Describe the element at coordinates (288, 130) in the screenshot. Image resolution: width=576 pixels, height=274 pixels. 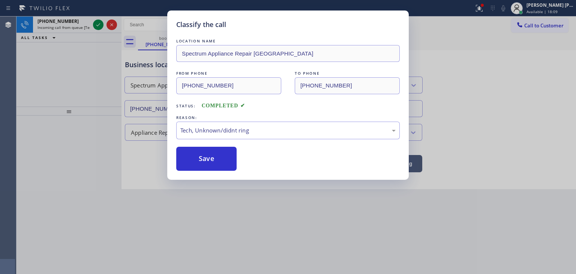
I see `div: Tech, Unknown/didnt ring` at that location.